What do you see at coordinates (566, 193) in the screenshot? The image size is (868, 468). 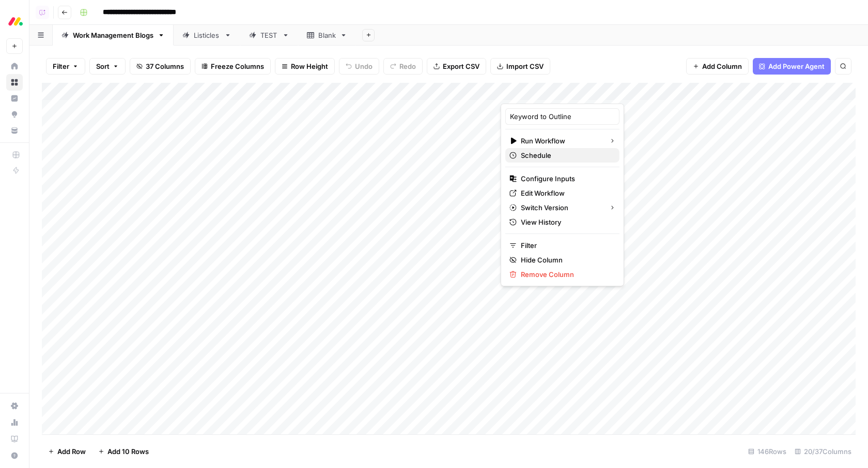 I see `span: Edit Workflow` at bounding box center [566, 193].